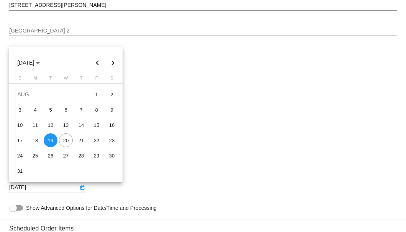 Image resolution: width=406 pixels, height=232 pixels. What do you see at coordinates (96, 125) in the screenshot?
I see `div: 15` at bounding box center [96, 125].